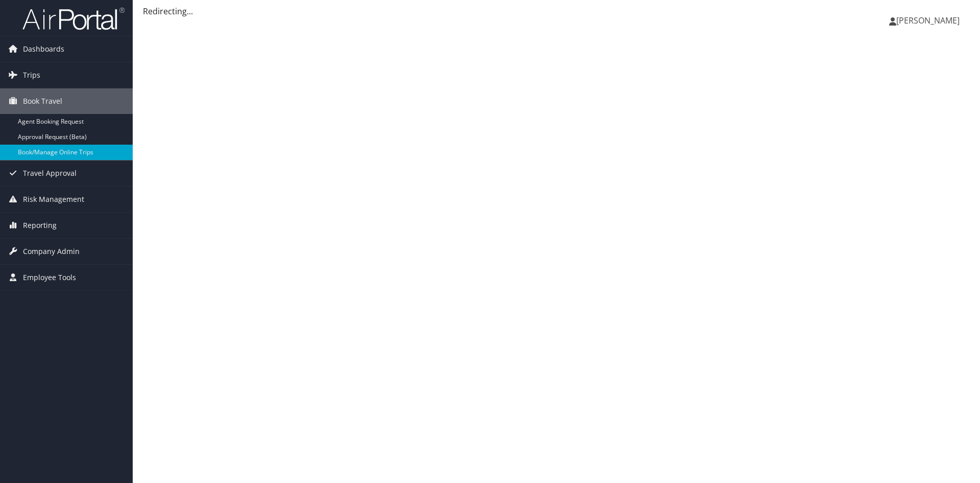  I want to click on img: airportal-logo.png, so click(74, 18).